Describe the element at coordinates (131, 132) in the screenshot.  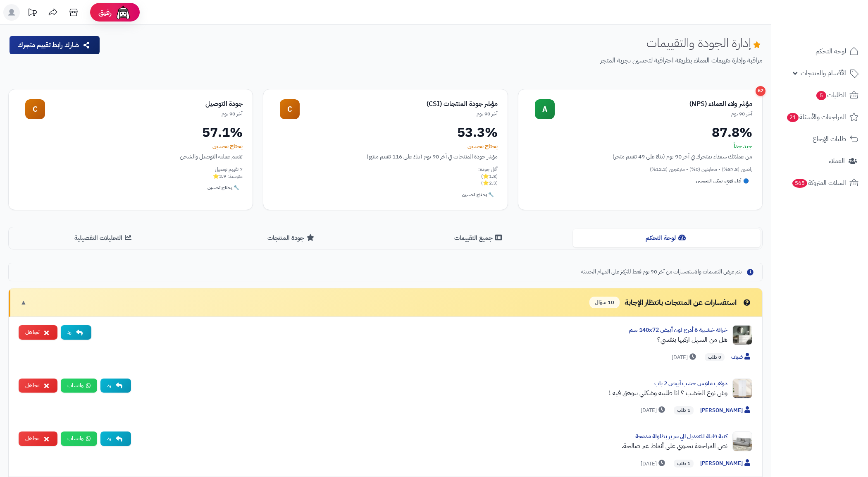
I see `div: 57.1%` at that location.